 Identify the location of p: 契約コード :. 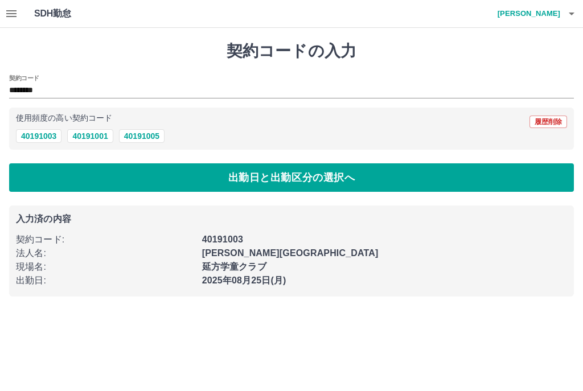
(105, 239).